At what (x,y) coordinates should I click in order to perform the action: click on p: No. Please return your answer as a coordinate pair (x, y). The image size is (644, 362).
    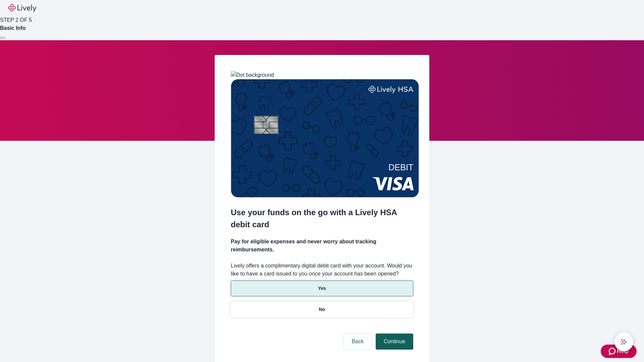
    Looking at the image, I should click on (322, 309).